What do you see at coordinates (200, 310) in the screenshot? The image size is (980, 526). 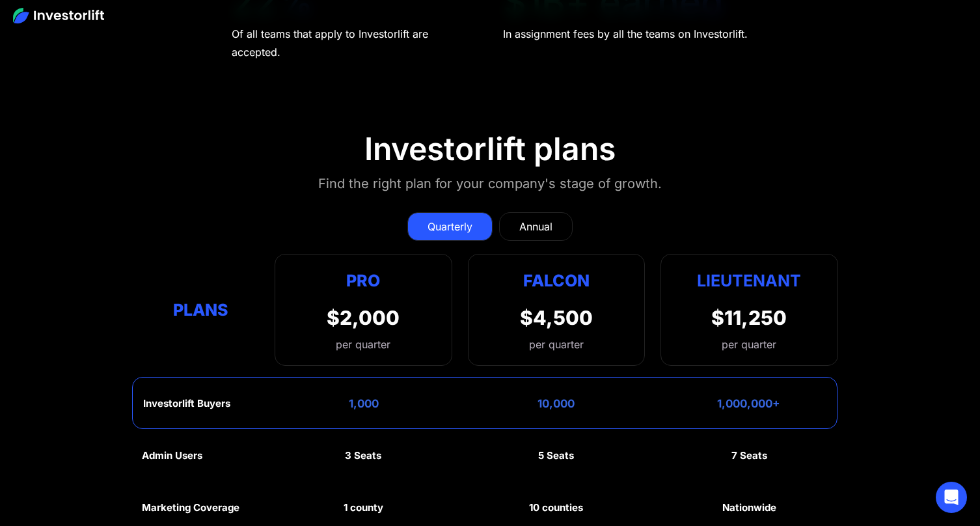 I see `div: Plans` at bounding box center [200, 310].